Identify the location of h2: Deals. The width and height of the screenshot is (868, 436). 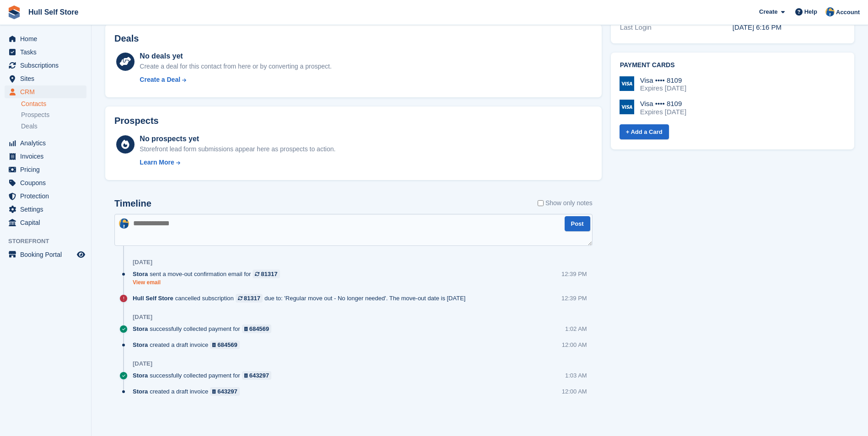
(126, 38).